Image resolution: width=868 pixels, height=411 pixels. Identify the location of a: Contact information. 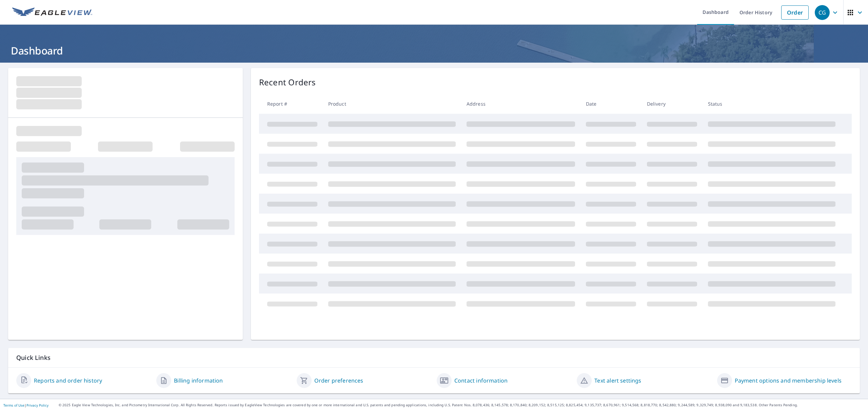
(481, 381).